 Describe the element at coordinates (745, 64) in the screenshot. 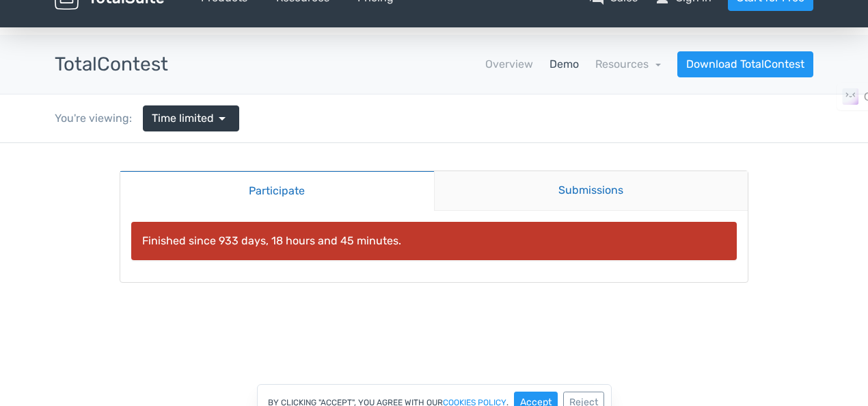

I see `a: Download TotalContest` at that location.